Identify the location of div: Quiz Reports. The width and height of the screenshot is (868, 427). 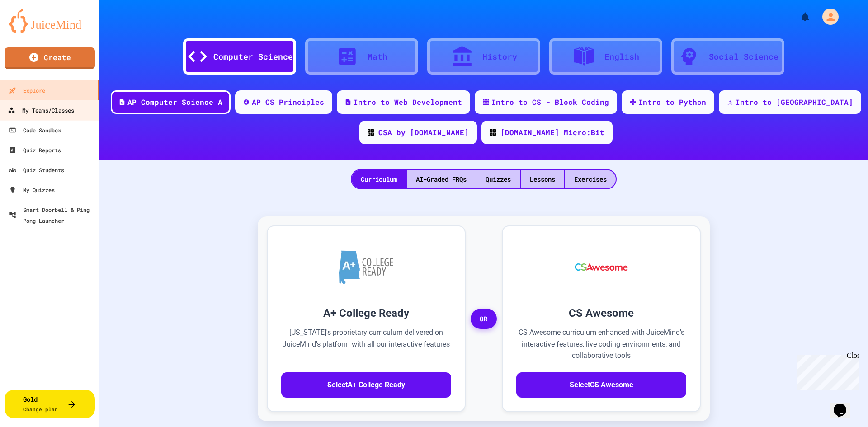
(35, 150).